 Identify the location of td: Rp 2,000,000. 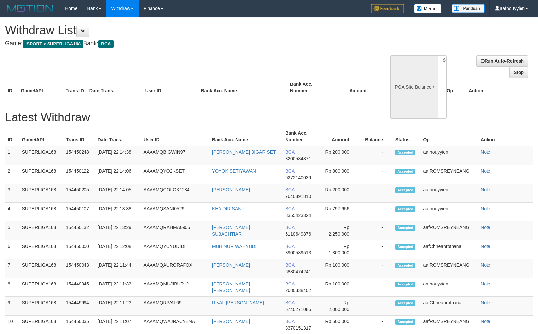
(339, 306).